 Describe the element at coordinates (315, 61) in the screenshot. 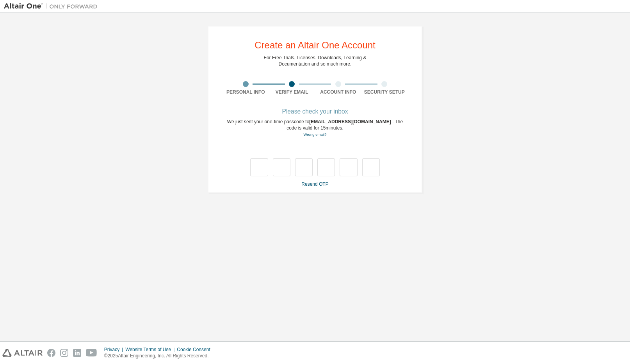

I see `div: For Free Trials, Licenses, Downloads, Learning & Documentation and so much more.` at that location.